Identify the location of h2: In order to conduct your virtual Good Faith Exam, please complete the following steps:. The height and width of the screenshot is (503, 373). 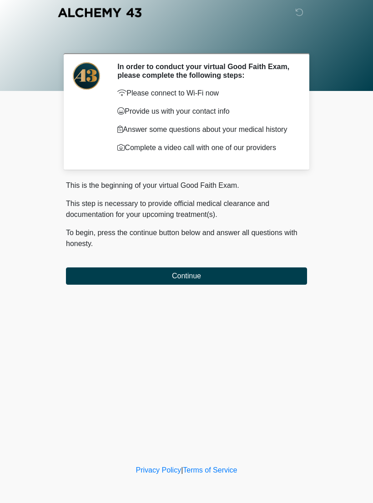
(205, 71).